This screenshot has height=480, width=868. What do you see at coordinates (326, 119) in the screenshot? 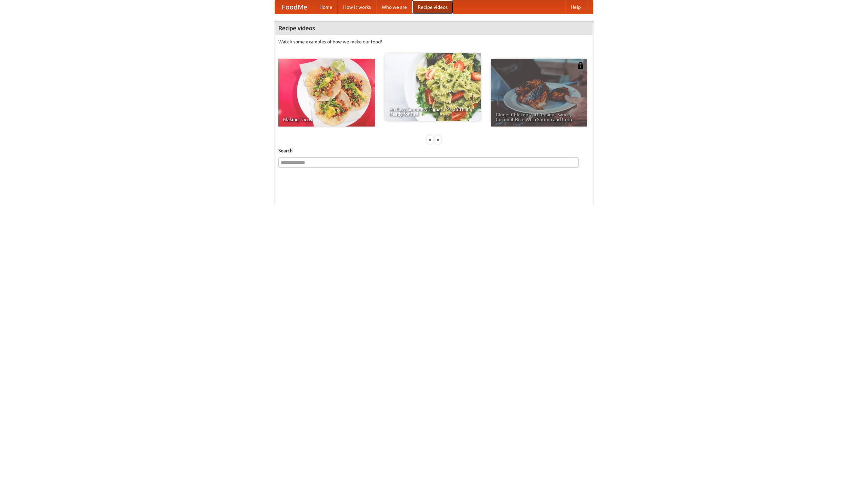
I see `span: Making Tacos` at bounding box center [326, 119].